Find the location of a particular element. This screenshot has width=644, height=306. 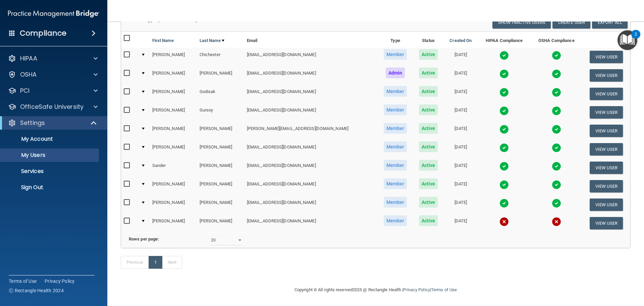

a: OSHA is located at coordinates (53, 74).